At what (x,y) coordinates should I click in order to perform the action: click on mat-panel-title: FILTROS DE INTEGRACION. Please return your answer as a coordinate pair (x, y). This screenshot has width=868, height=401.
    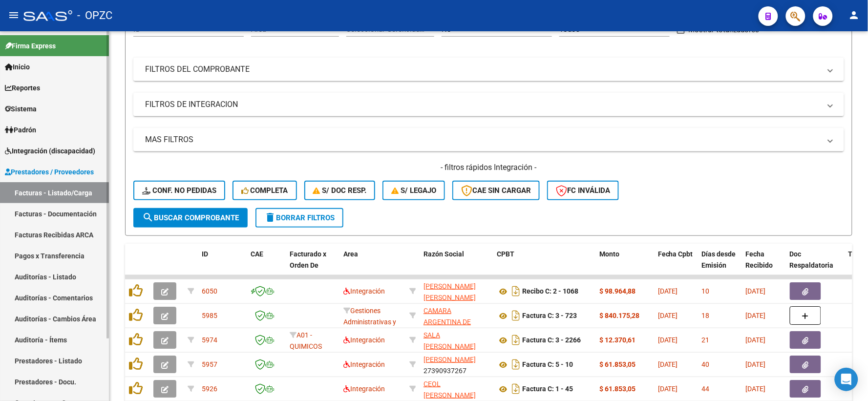
    Looking at the image, I should click on (483, 104).